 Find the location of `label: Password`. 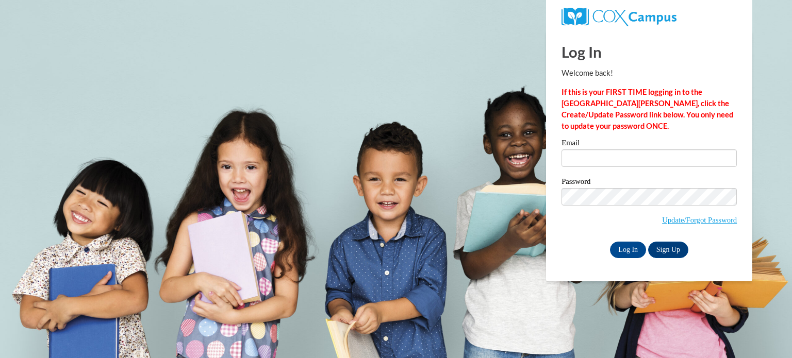

label: Password is located at coordinates (649, 183).